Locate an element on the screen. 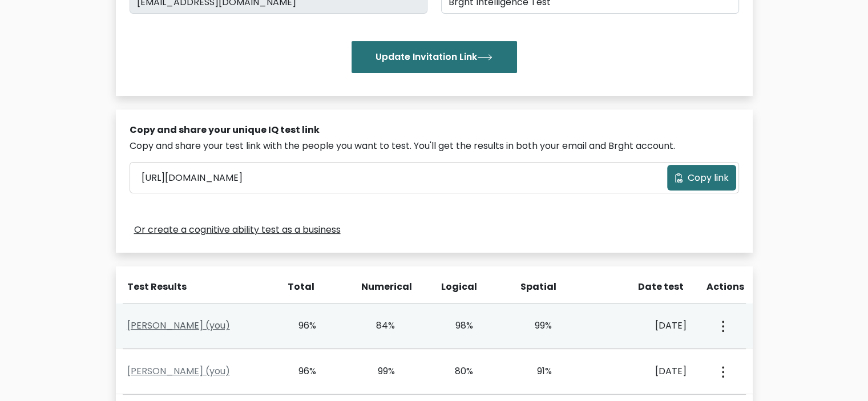 The image size is (868, 401). button: Update Invitation Link is located at coordinates (435, 57).